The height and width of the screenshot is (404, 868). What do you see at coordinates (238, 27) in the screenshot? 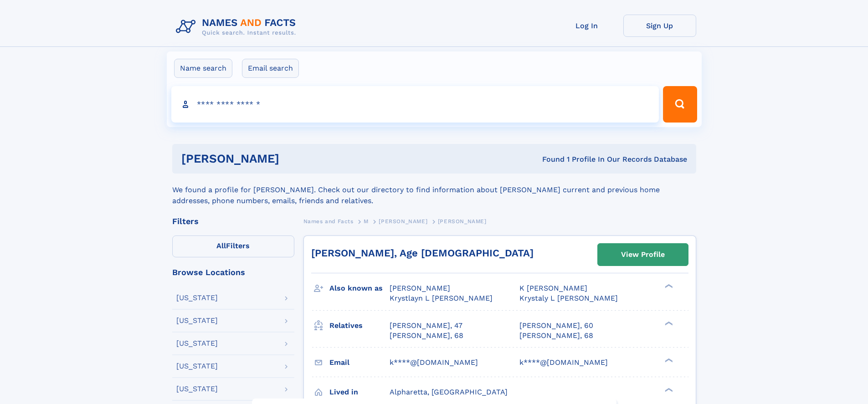
I see `img: Logo Names and Facts` at bounding box center [238, 27].